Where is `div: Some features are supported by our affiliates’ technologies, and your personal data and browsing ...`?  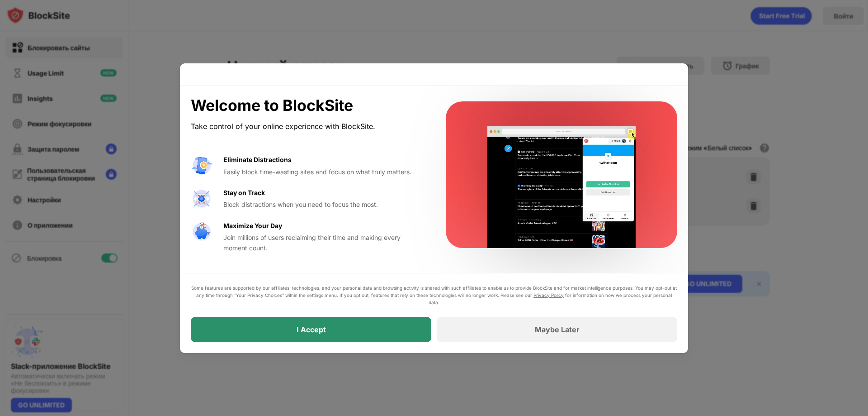 div: Some features are supported by our affiliates’ technologies, and your personal data and browsing ... is located at coordinates (434, 295).